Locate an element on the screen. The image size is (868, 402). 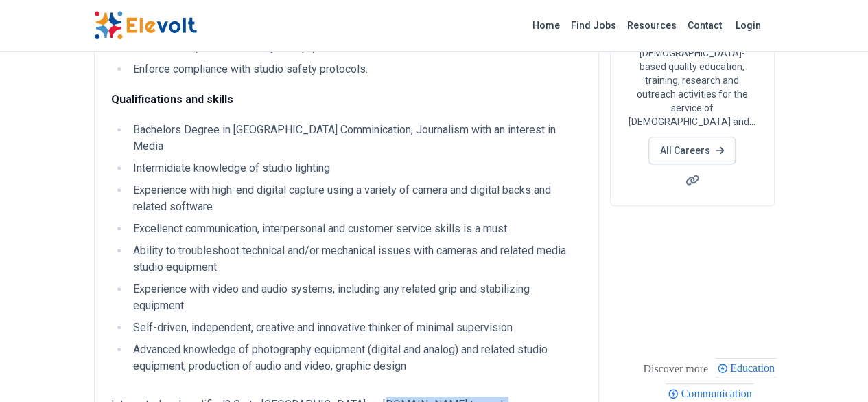
li: Enforce compliance with studio safety protocols. is located at coordinates (356, 69).